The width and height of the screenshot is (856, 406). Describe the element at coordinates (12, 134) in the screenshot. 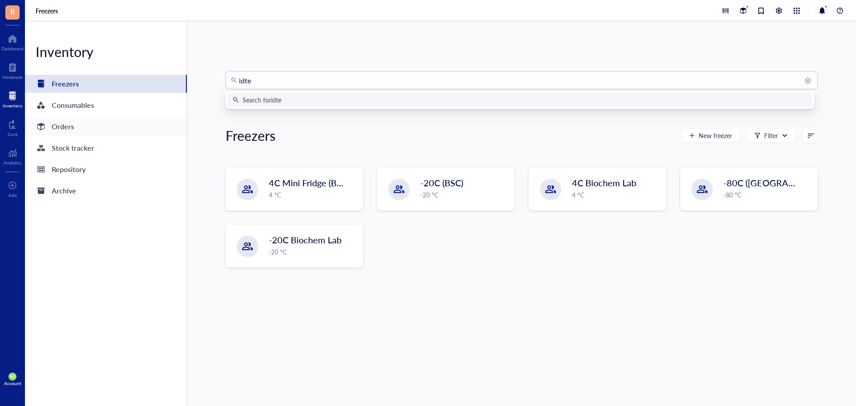

I see `div: Core` at that location.